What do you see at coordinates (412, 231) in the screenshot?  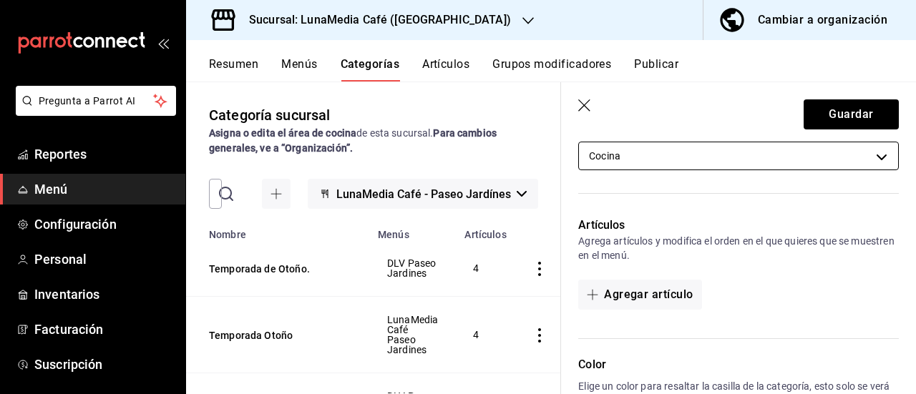 I see `th: Menús` at bounding box center [412, 231].